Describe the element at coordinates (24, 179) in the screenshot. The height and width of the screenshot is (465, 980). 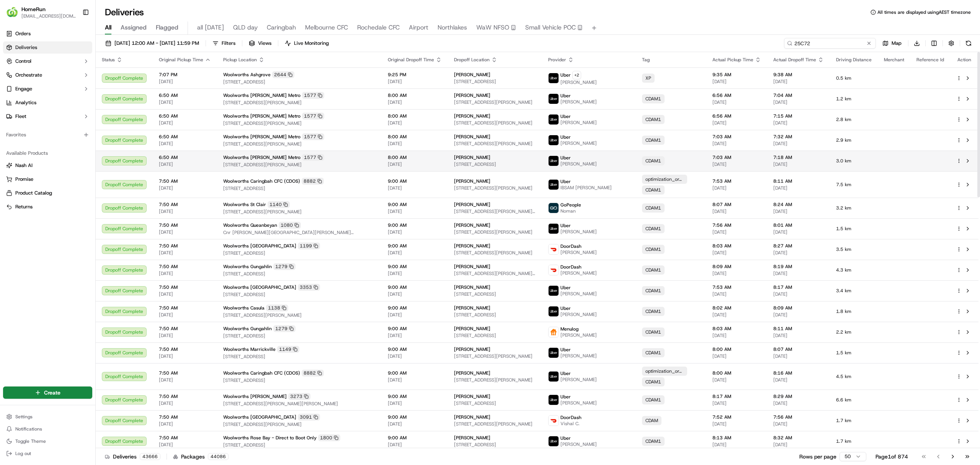
I see `span: Promise` at that location.